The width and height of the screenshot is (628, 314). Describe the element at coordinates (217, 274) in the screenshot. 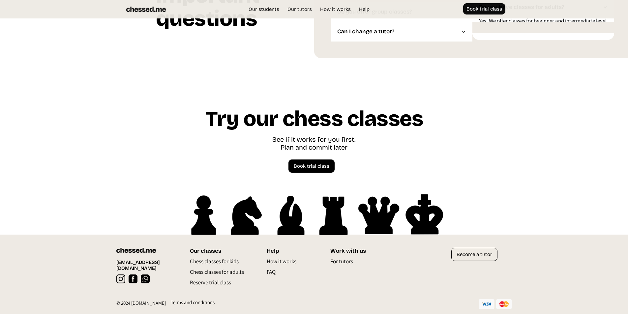

I see `a: Chess classes for adults` at that location.